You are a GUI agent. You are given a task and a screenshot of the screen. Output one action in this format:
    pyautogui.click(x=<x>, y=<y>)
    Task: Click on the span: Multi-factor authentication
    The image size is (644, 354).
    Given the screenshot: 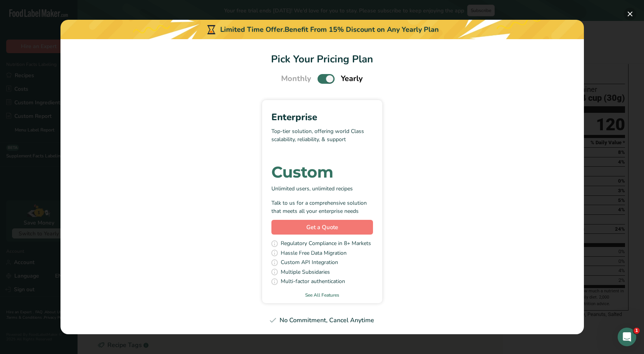 What is the action you would take?
    pyautogui.click(x=313, y=282)
    